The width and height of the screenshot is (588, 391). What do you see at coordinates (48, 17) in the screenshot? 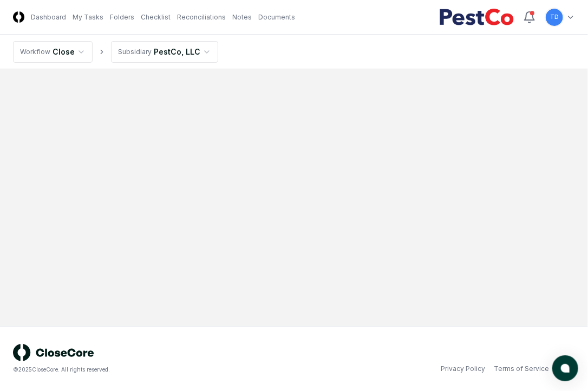
I see `a: Dashboard` at bounding box center [48, 17].